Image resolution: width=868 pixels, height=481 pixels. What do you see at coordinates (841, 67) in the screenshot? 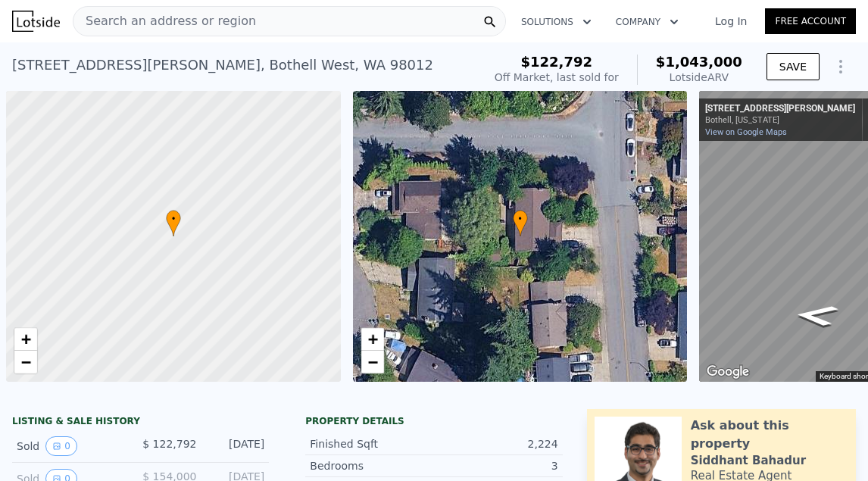
I see `button: Show Options` at bounding box center [841, 67].